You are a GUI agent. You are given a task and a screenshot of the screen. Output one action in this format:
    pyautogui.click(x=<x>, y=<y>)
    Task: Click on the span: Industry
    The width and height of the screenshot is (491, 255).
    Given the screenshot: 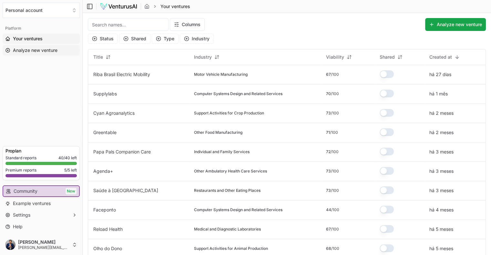 What is the action you would take?
    pyautogui.click(x=203, y=57)
    